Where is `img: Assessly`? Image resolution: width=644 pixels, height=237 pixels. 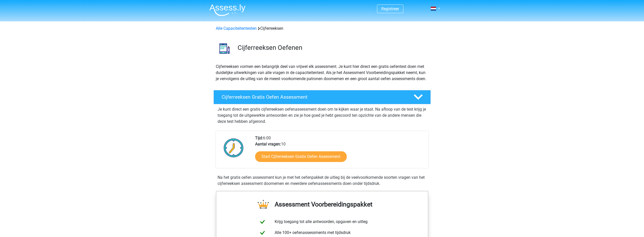 img: Assessly is located at coordinates (227, 10).